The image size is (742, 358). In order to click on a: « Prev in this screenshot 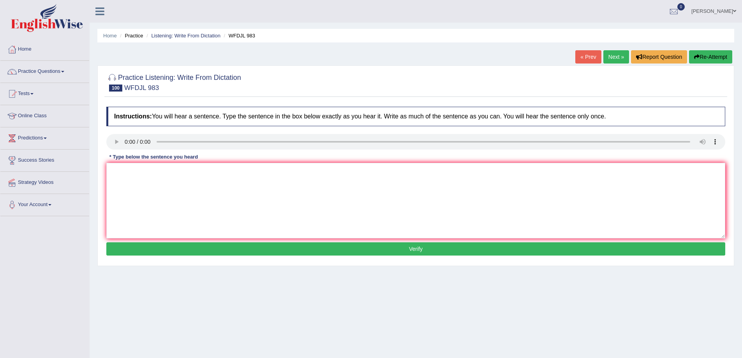, I will do `click(588, 57)`.